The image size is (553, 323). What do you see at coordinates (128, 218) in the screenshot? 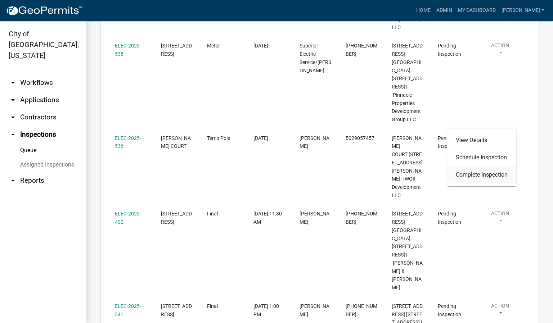
I see `a: ELEC-2025-402` at bounding box center [128, 218].